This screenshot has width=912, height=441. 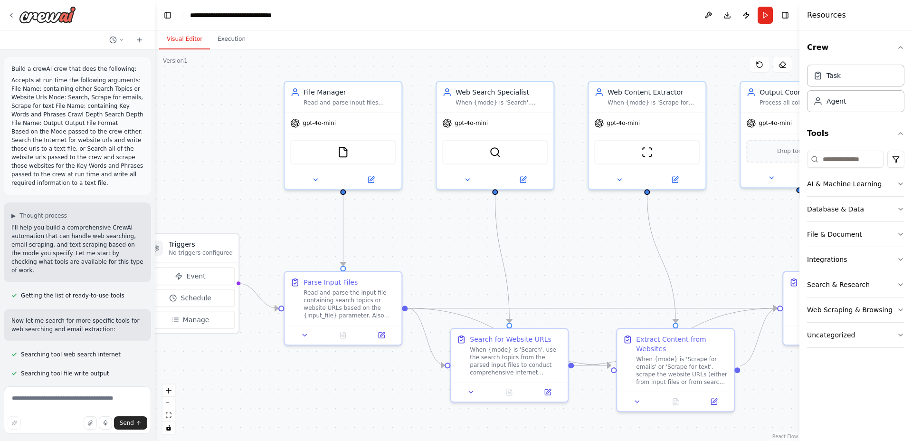 What do you see at coordinates (190, 298) in the screenshot?
I see `button: Schedule` at bounding box center [190, 298].